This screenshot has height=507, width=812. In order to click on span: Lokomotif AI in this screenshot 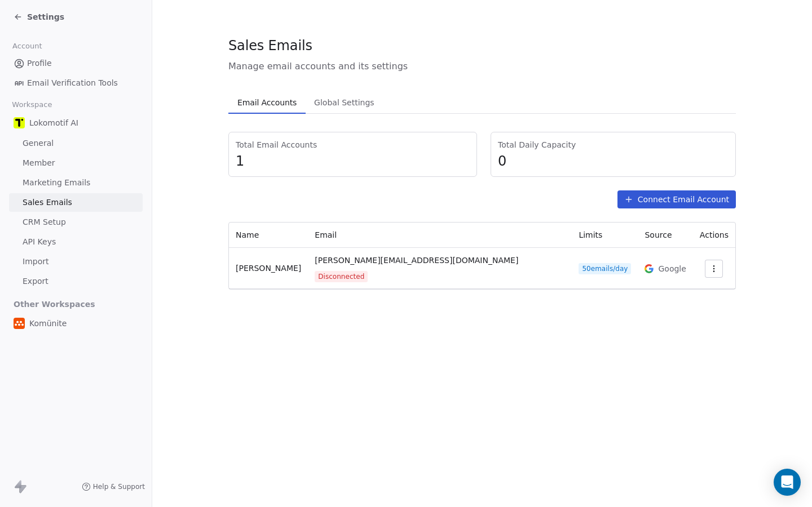, I will do `click(54, 123)`.